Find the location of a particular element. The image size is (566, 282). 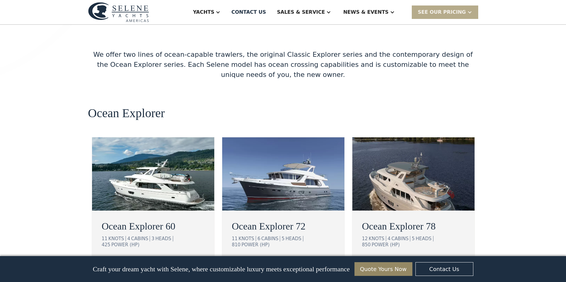

p: Craft your dream yacht with Selene, where customizable luxury meets exceptional performance is located at coordinates (221, 269).